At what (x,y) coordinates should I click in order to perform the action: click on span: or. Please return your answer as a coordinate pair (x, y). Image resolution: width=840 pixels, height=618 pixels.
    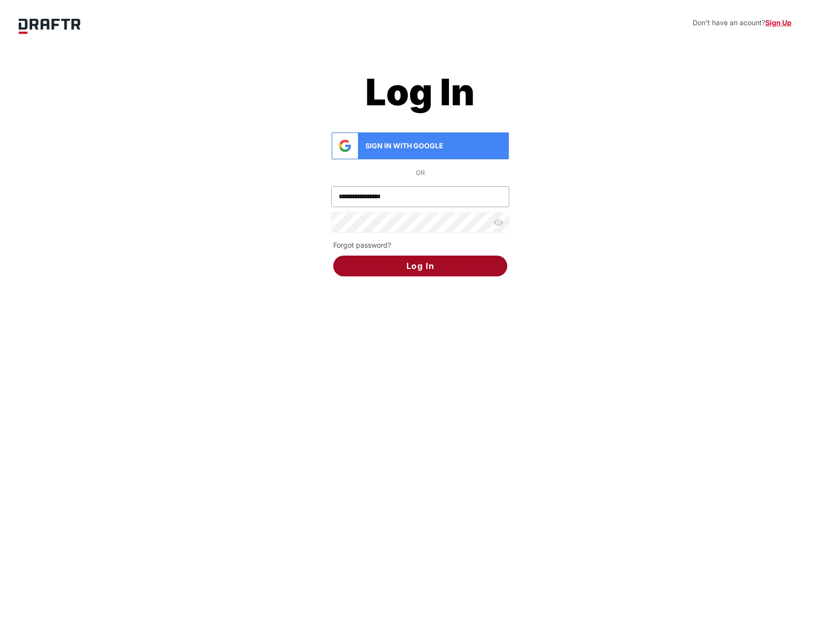
    Looking at the image, I should click on (420, 173).